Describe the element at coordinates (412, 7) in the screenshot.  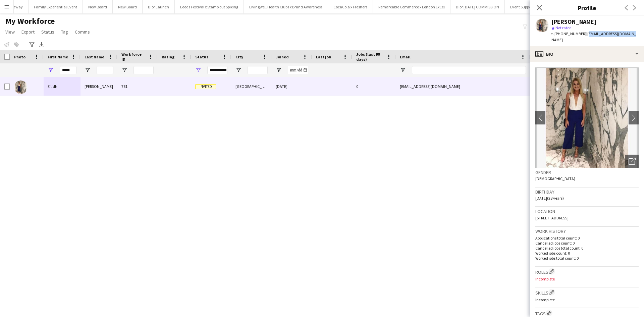
I see `button: Remarkable Commerce x London ExCel` at that location.